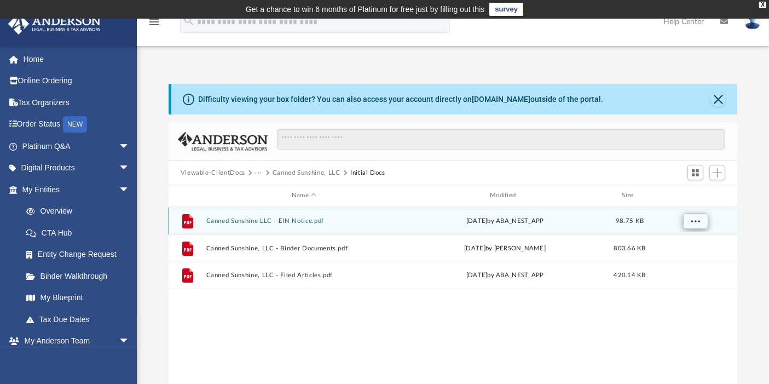  I want to click on button: Canned Sunshine, LLC - Binder Documents.pdf, so click(304, 248).